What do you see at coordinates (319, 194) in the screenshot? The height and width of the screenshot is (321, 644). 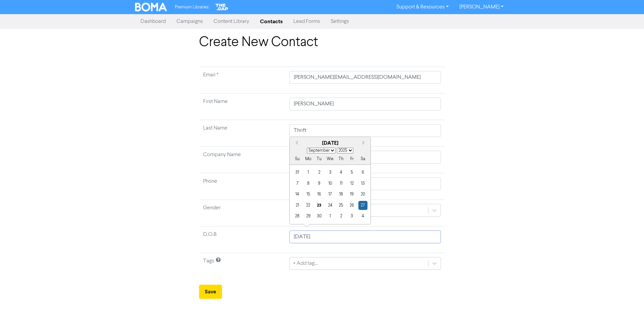 I see `div: day-16` at bounding box center [319, 194].